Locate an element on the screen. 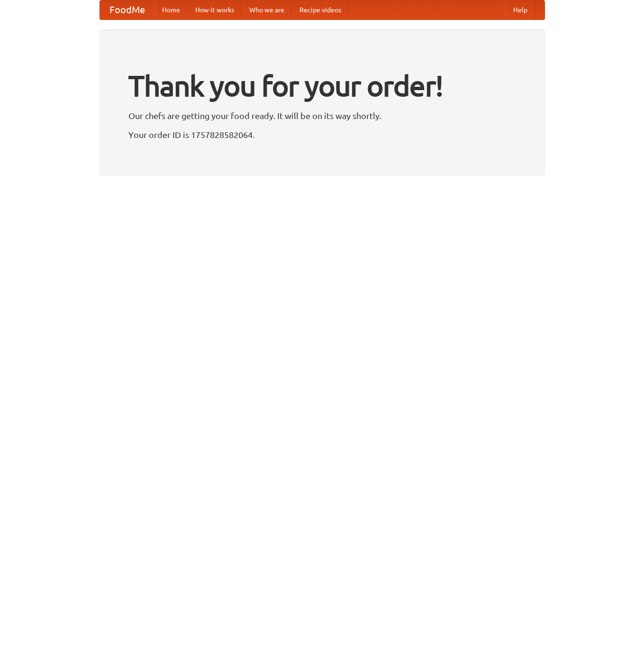 The width and height of the screenshot is (644, 671). a: FoodMe is located at coordinates (127, 10).